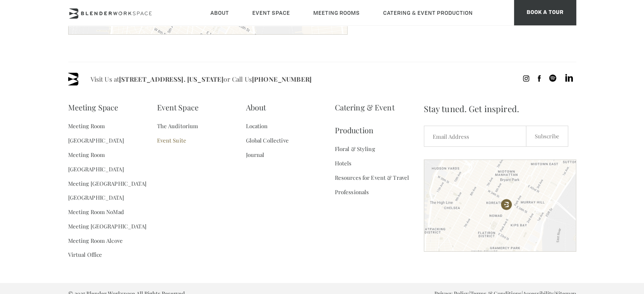 The height and width of the screenshot is (294, 644). What do you see at coordinates (547, 136) in the screenshot?
I see `input: Subscribe` at bounding box center [547, 136].